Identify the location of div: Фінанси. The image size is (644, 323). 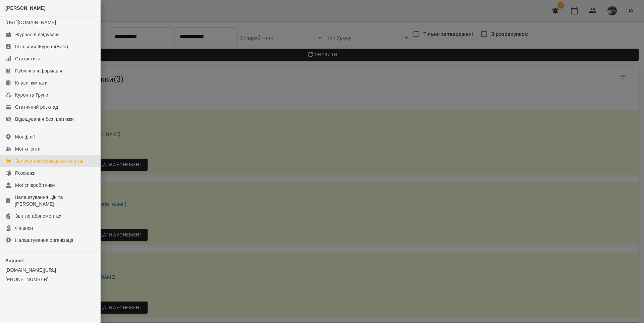
(24, 228).